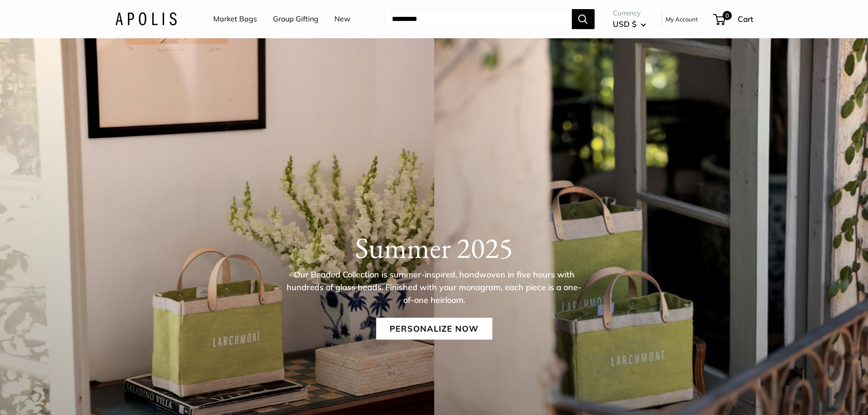 This screenshot has width=868, height=415. Describe the element at coordinates (478, 19) in the screenshot. I see `input: Search...` at that location.